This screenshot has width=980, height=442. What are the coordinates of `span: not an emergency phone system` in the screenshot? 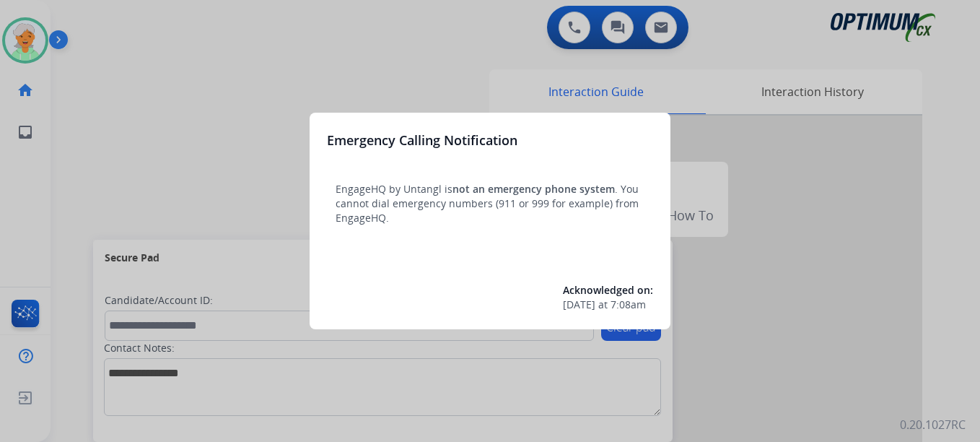 It's located at (533, 188).